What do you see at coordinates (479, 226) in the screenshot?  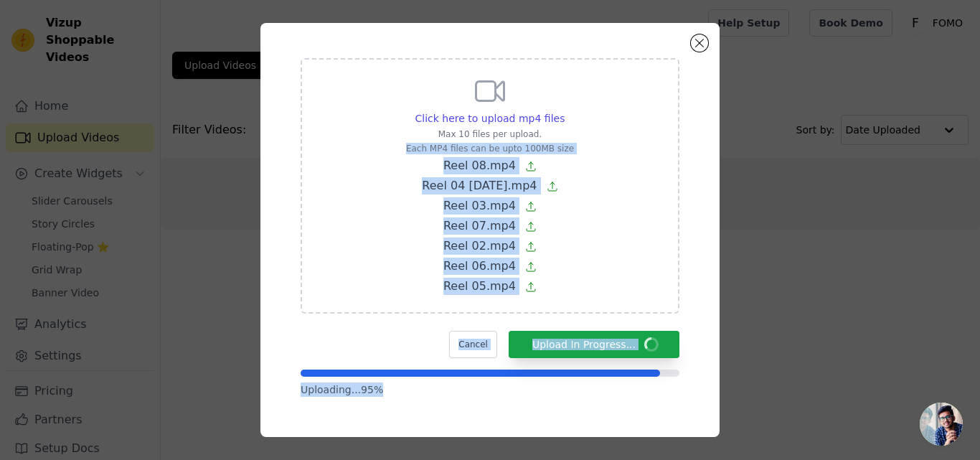 I see `span: Reel 07.mp4` at bounding box center [479, 226].